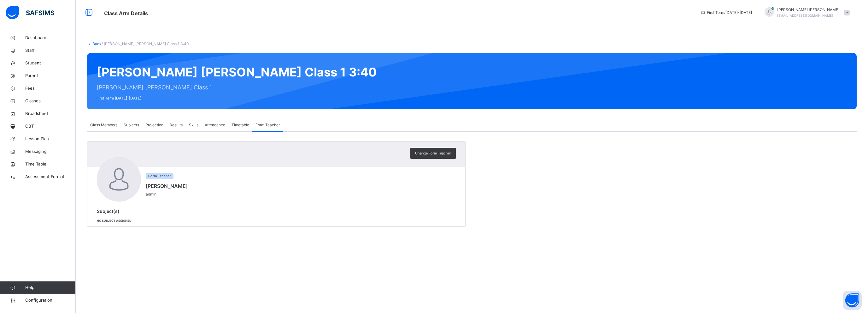 The image size is (868, 313). I want to click on span: Class Arm Details, so click(126, 14).